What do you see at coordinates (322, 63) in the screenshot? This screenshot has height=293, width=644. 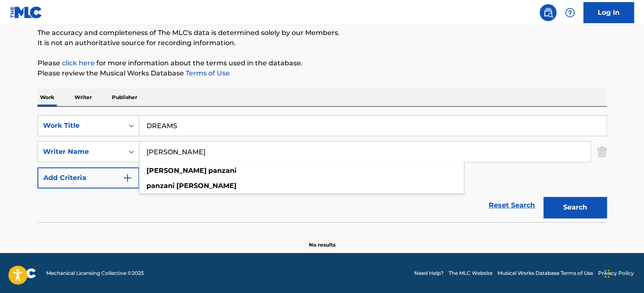 I see `p: Please for more information about the terms used in the database.` at bounding box center [322, 63].